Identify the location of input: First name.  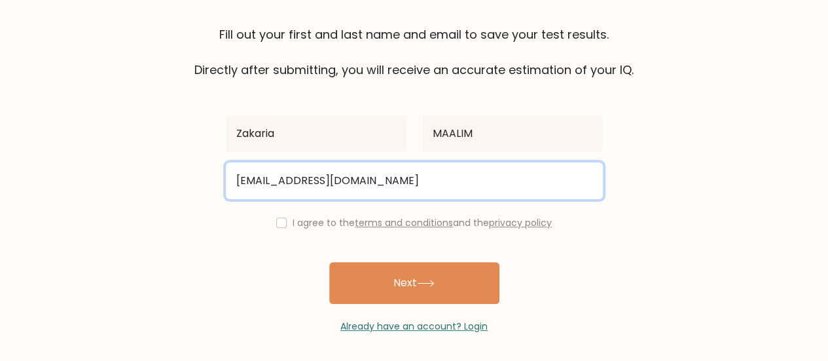
(316, 134).